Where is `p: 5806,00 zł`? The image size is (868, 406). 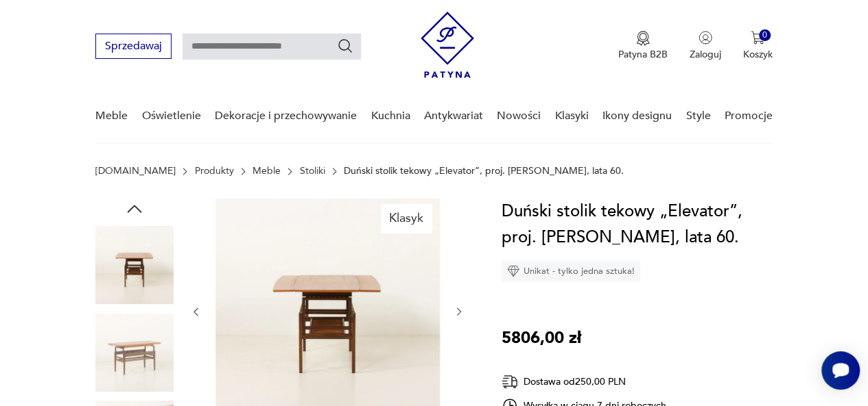 p: 5806,00 zł is located at coordinates (541, 338).